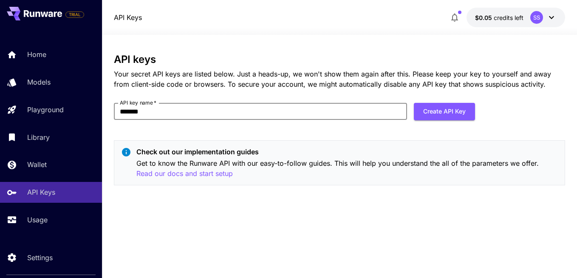 This screenshot has width=577, height=278. What do you see at coordinates (445, 111) in the screenshot?
I see `button: Create API Key` at bounding box center [445, 111].